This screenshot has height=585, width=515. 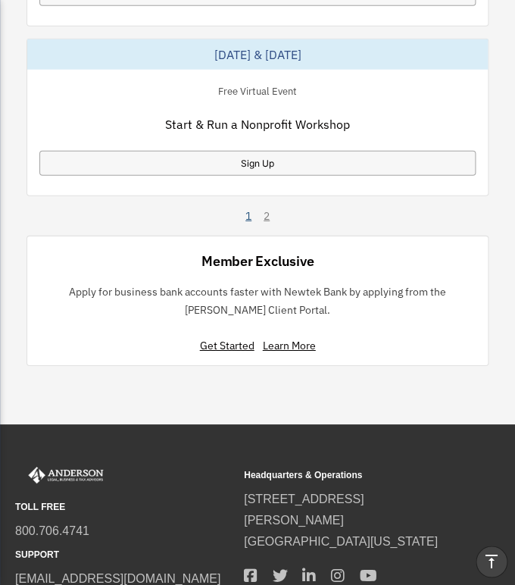 What do you see at coordinates (258, 124) in the screenshot?
I see `span: Start & Run a Nonprofit Workshop` at bounding box center [258, 124].